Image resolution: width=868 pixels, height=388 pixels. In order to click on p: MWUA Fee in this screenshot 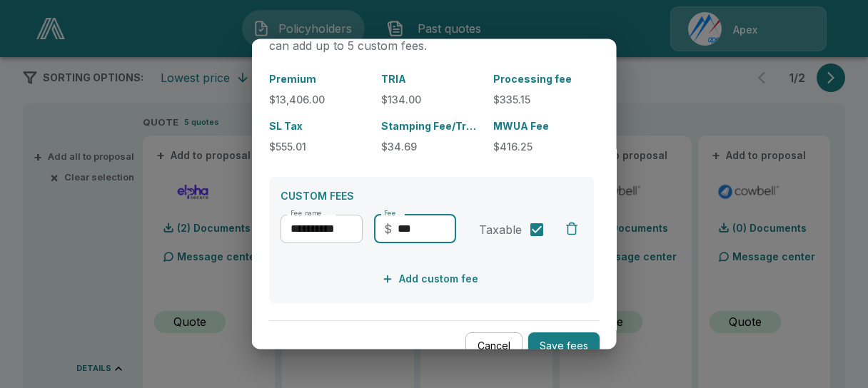, I will do `click(543, 126)`.